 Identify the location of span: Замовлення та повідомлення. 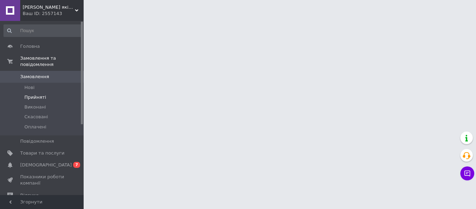
(52, 61).